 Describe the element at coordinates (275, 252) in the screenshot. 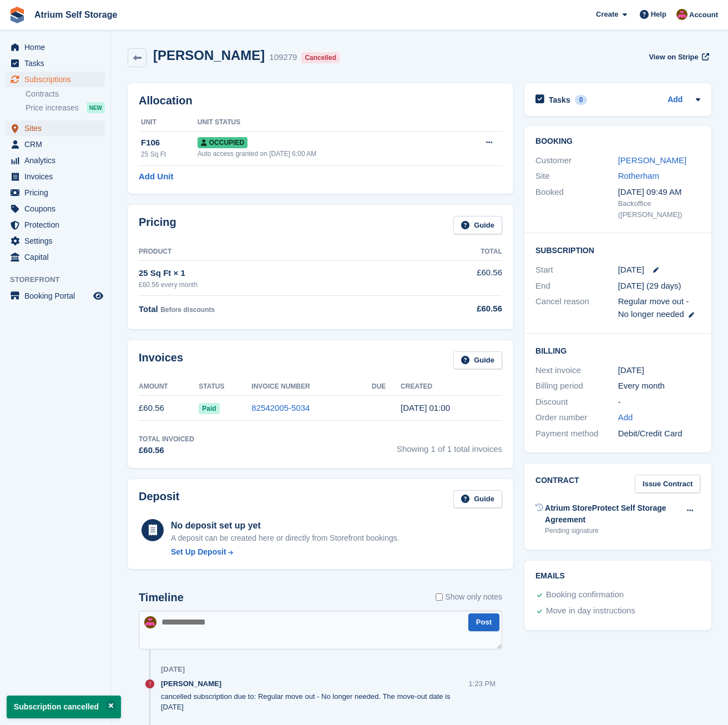

I see `th: Product` at that location.